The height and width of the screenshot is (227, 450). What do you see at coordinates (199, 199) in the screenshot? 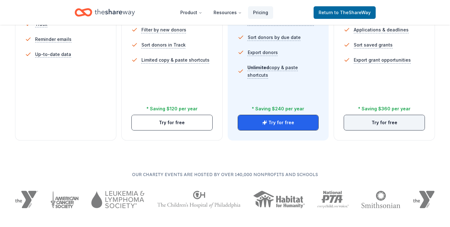
I see `img: The Children's Hospital of Philadelphia` at bounding box center [199, 199].